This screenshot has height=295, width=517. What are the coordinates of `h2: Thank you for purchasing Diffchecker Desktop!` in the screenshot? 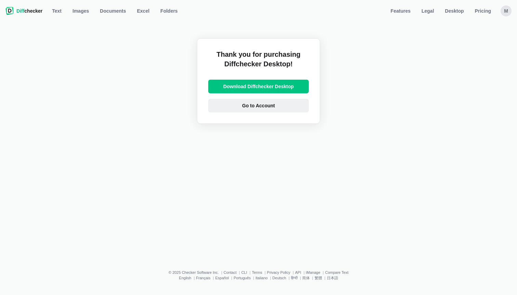 It's located at (258, 62).